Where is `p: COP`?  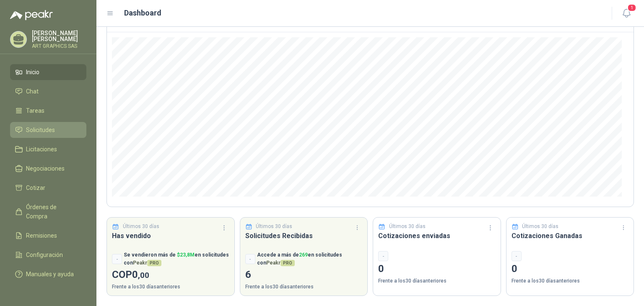
p: COP is located at coordinates (170, 275).